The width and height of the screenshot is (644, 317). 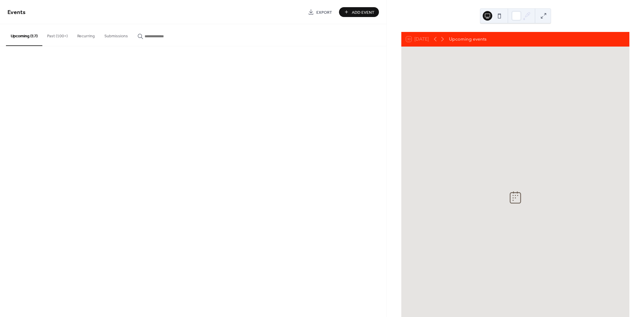 I want to click on button: Past (100+), so click(x=57, y=34).